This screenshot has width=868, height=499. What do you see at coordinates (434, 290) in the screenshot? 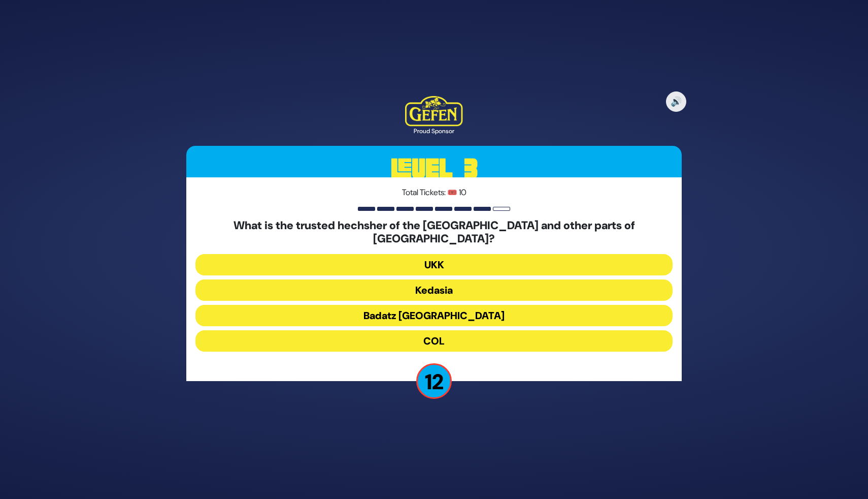
I see `button: Kedasia` at bounding box center [434, 290].